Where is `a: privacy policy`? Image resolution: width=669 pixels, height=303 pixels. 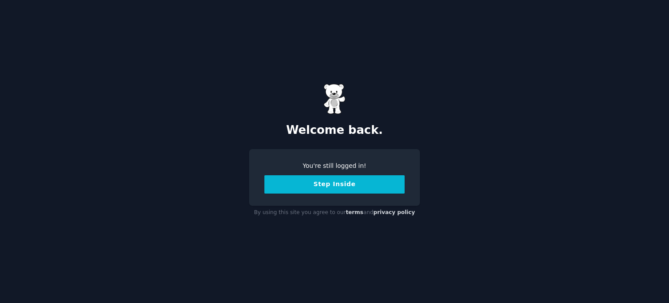
a: privacy policy is located at coordinates (394, 212).